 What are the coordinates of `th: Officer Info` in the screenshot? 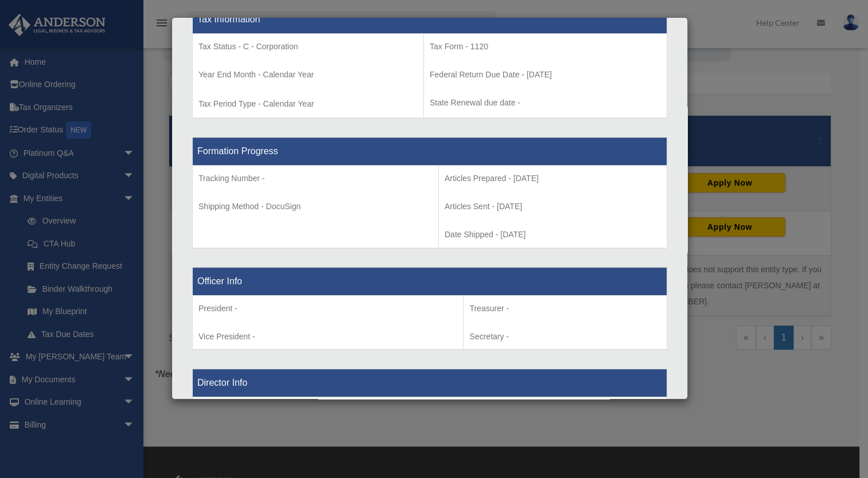 It's located at (430, 281).